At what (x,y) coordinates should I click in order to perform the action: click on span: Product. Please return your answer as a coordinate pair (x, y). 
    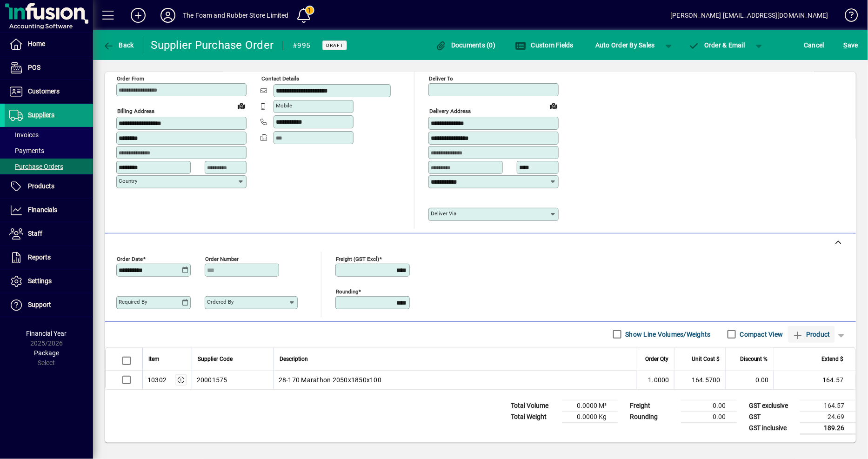
    Looking at the image, I should click on (811, 335).